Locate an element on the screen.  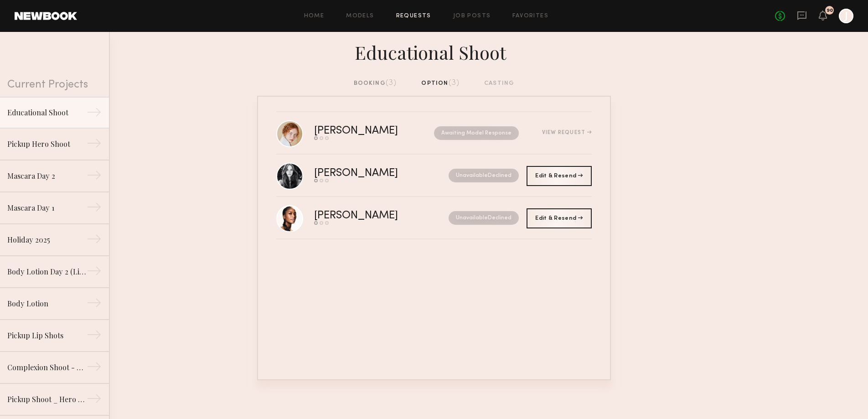
a: Models is located at coordinates (360, 16).